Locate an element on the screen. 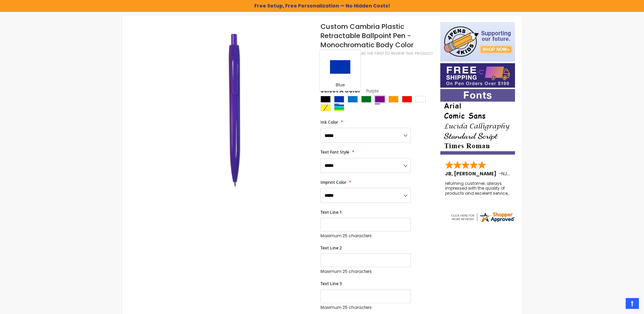 This screenshot has width=644, height=314. div: Assorted is located at coordinates (339, 108).